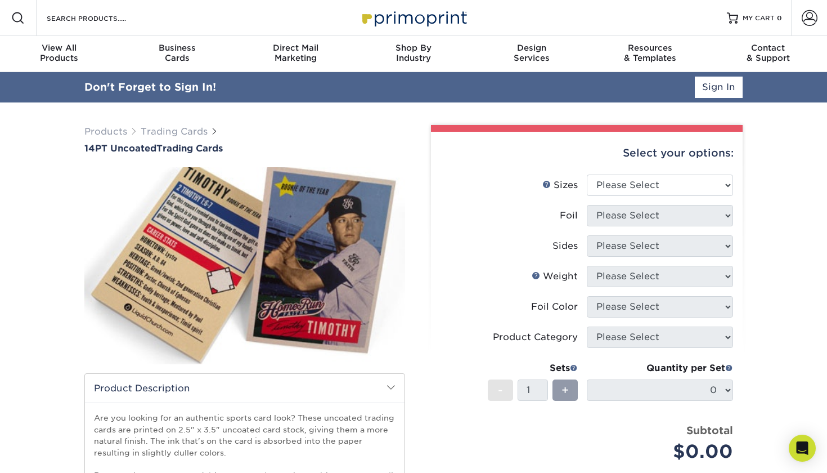  I want to click on img: Primoprint, so click(414, 17).